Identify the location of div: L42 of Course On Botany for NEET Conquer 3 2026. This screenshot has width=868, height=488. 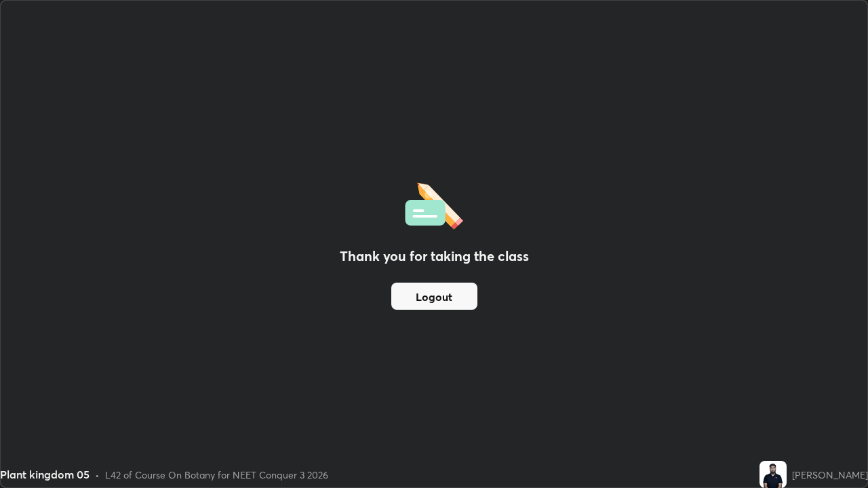
(216, 474).